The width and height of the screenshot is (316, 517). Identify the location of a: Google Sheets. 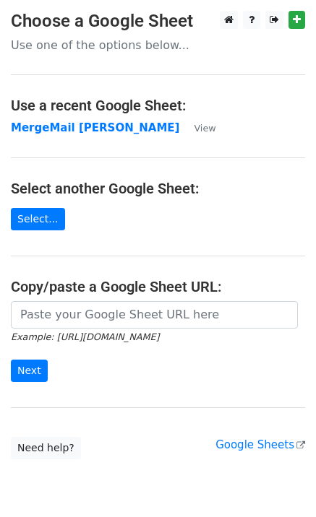
(260, 445).